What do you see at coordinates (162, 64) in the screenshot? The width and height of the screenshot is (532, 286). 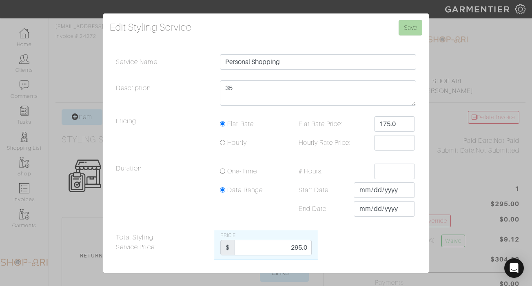 I see `label: Service Name` at bounding box center [162, 64].